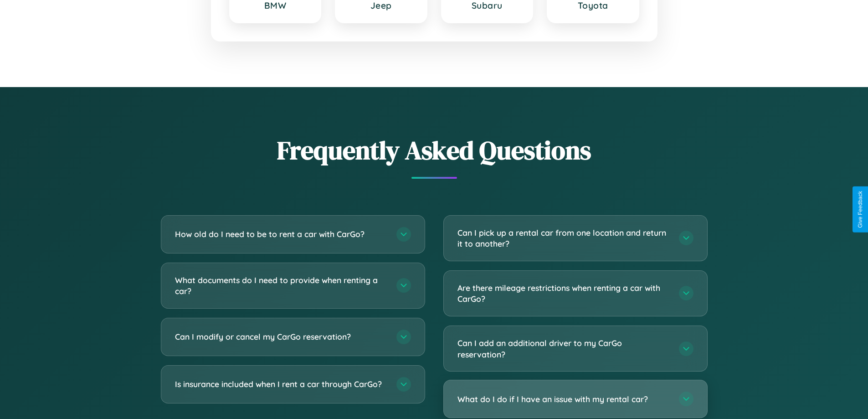 This screenshot has height=419, width=868. Describe the element at coordinates (564, 293) in the screenshot. I see `h3: Are there mileage restrictions when renting a car with CarGo?` at that location.